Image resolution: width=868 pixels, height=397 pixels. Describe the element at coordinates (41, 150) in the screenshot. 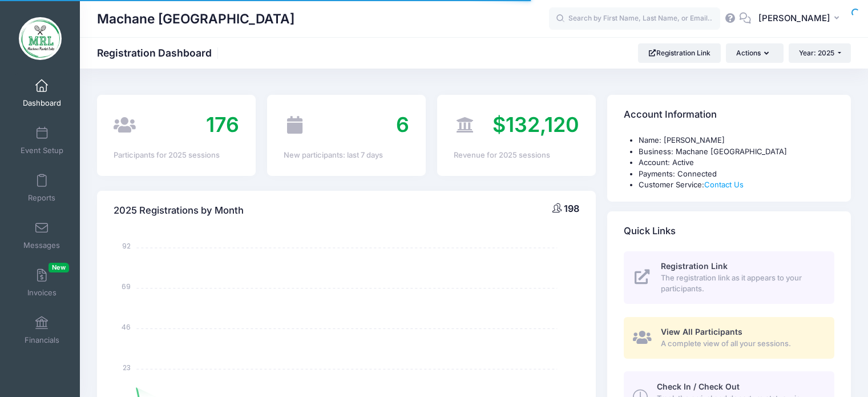

I see `span: Event Setup` at that location.